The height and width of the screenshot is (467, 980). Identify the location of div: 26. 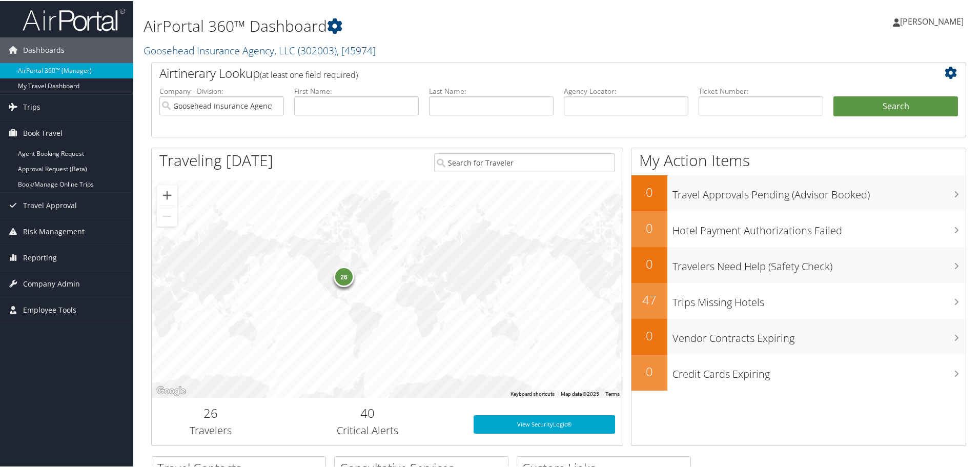
(344, 276).